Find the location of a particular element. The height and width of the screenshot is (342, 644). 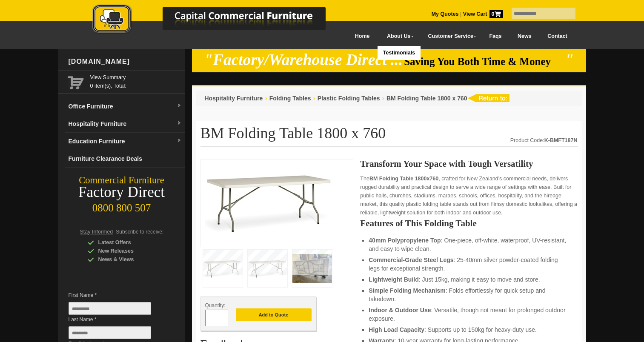

li: : Folds effortlessly for quick setup and takedown. is located at coordinates (469, 294).